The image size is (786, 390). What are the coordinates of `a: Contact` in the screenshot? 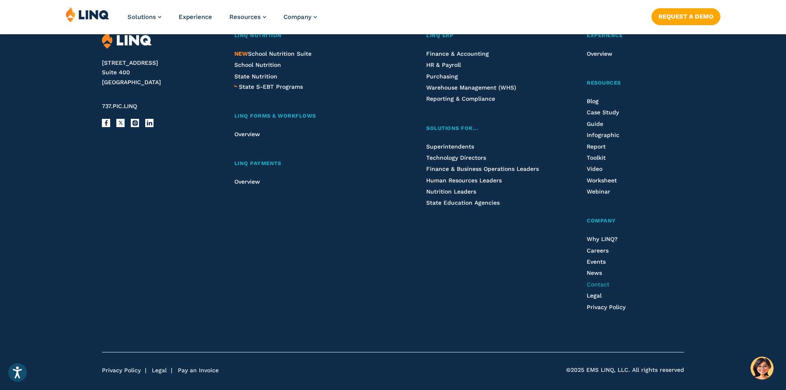 It's located at (598, 284).